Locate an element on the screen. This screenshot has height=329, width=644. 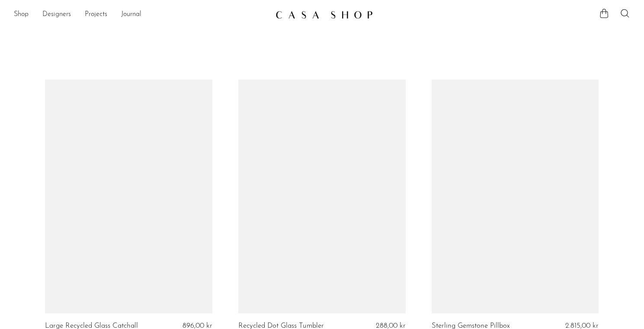
nav: Desktop navigation is located at coordinates (141, 15).